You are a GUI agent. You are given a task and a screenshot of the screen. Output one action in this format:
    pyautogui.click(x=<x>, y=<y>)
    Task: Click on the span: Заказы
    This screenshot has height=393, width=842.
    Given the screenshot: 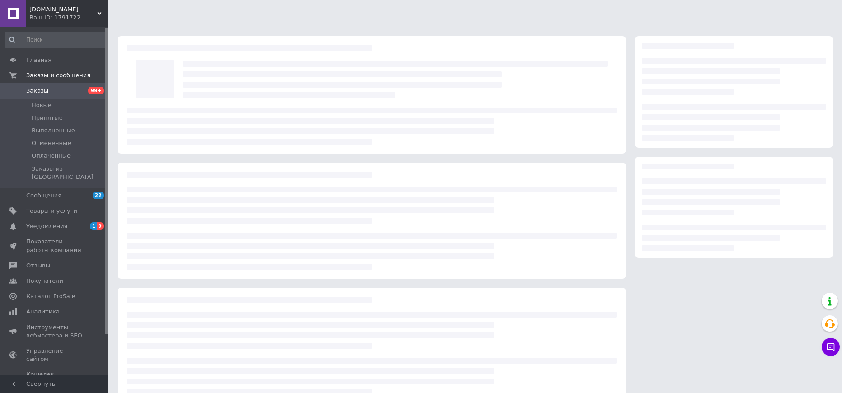 What is the action you would take?
    pyautogui.click(x=37, y=91)
    